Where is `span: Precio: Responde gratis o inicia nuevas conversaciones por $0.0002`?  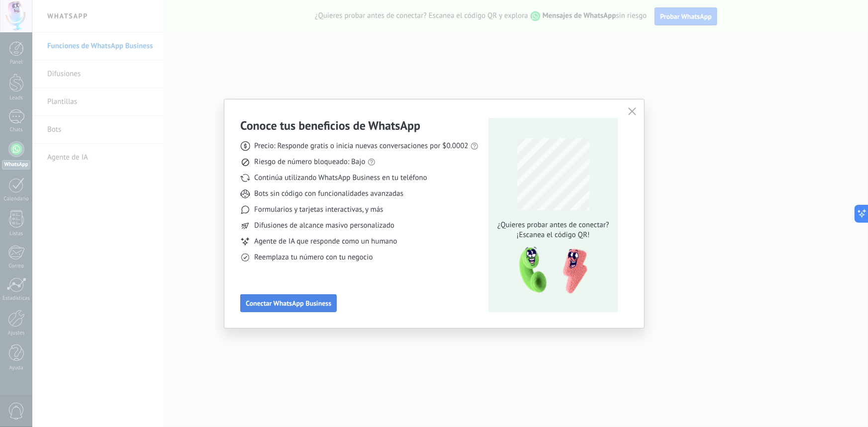 span: Precio: Responde gratis o inicia nuevas conversaciones por $0.0002 is located at coordinates (361, 146).